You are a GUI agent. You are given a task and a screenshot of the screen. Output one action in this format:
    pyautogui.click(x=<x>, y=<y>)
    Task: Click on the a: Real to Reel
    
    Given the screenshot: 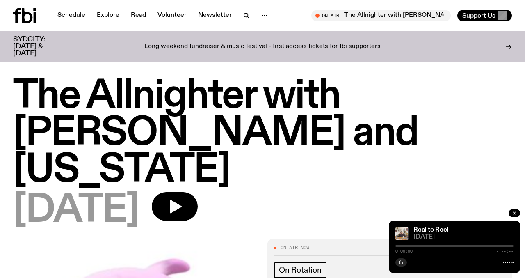 What is the action you would take?
    pyautogui.click(x=431, y=230)
    